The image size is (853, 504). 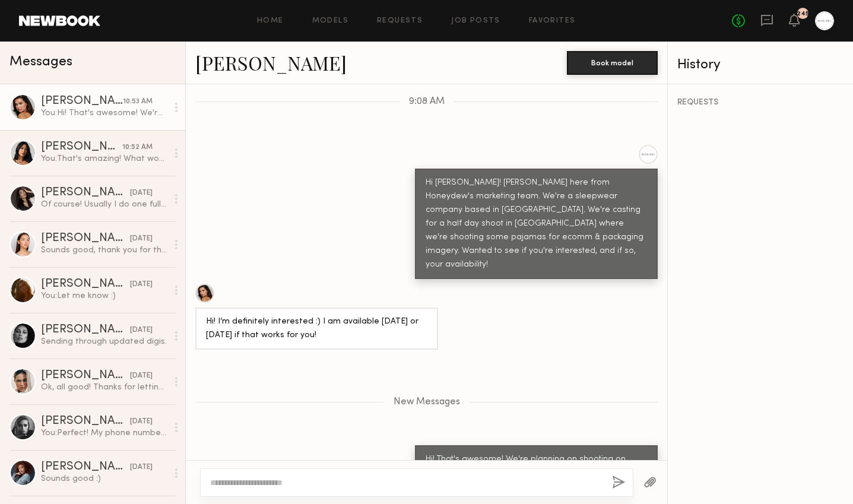 What do you see at coordinates (138, 101) in the screenshot?
I see `div: 10:53 AM` at bounding box center [138, 101].